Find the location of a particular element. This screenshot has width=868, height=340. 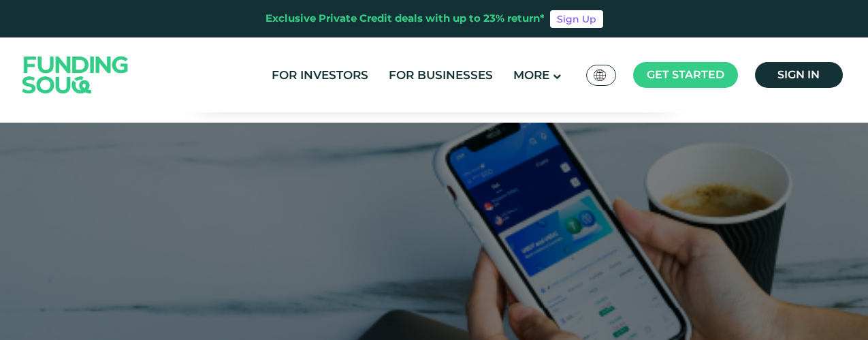

a: For Investors is located at coordinates (320, 75).